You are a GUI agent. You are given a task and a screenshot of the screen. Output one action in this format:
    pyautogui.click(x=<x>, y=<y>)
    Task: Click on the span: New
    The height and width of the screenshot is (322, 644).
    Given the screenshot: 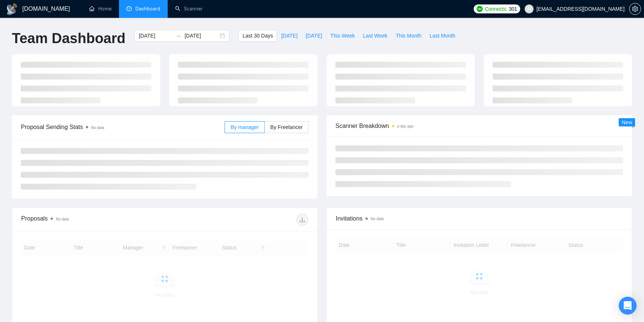 What is the action you would take?
    pyautogui.click(x=627, y=122)
    